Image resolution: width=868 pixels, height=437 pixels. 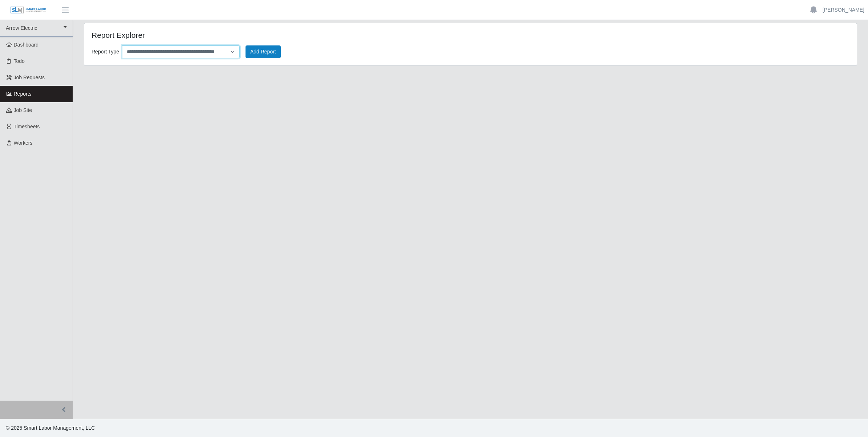 I want to click on span: Workers, so click(x=23, y=143).